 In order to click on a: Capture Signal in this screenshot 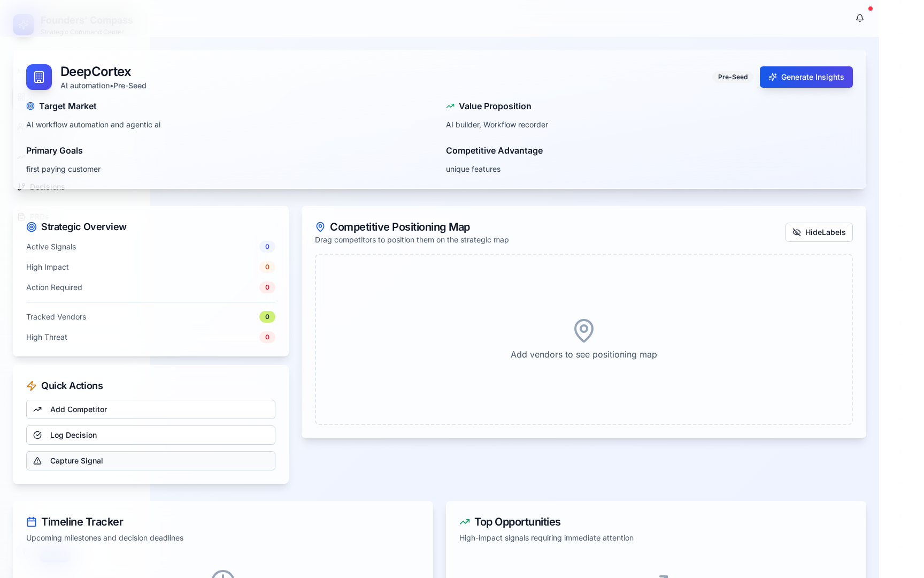, I will do `click(151, 460)`.